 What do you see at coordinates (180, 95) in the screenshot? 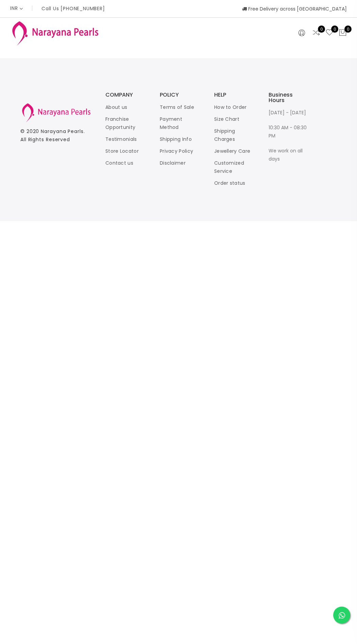
I see `h3: POLICY` at bounding box center [180, 95].